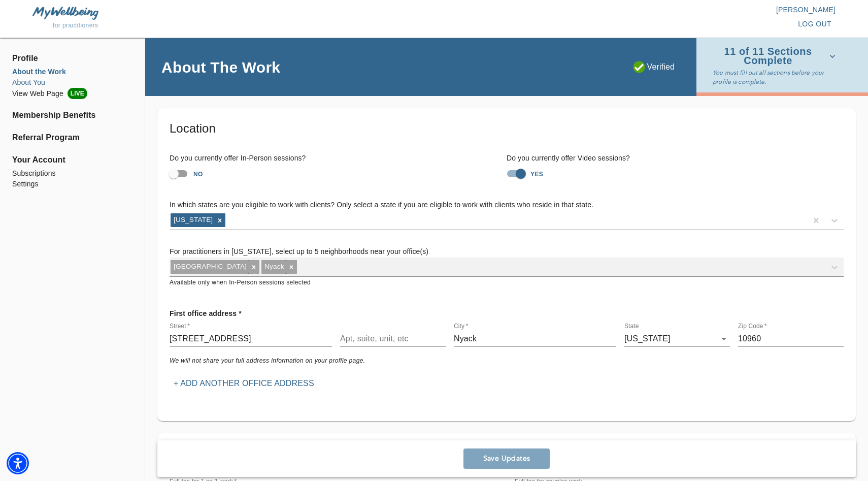  I want to click on button: + Add another office address, so click(244, 384).